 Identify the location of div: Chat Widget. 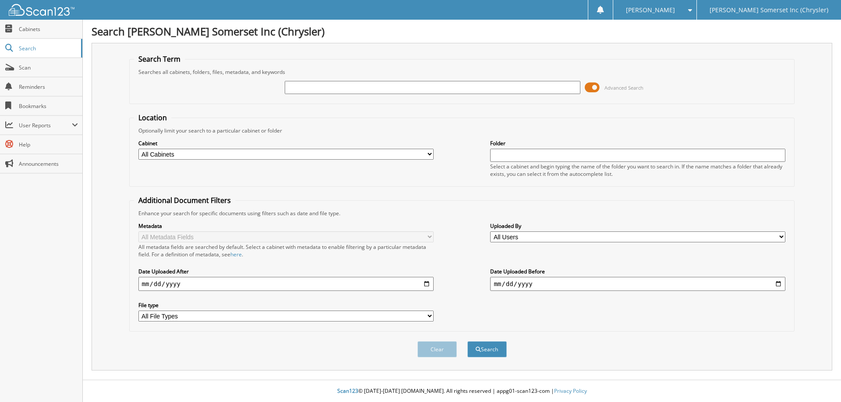
(819, 381).